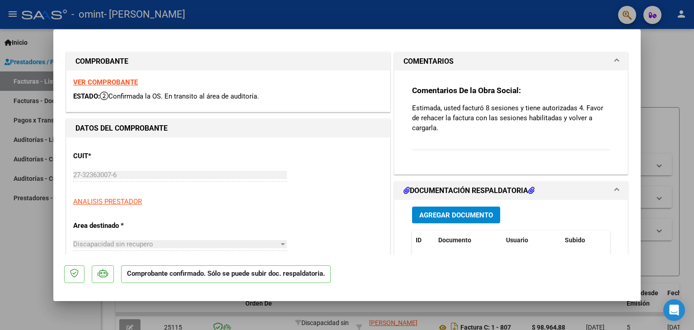  I want to click on span: Usuario, so click(517, 240).